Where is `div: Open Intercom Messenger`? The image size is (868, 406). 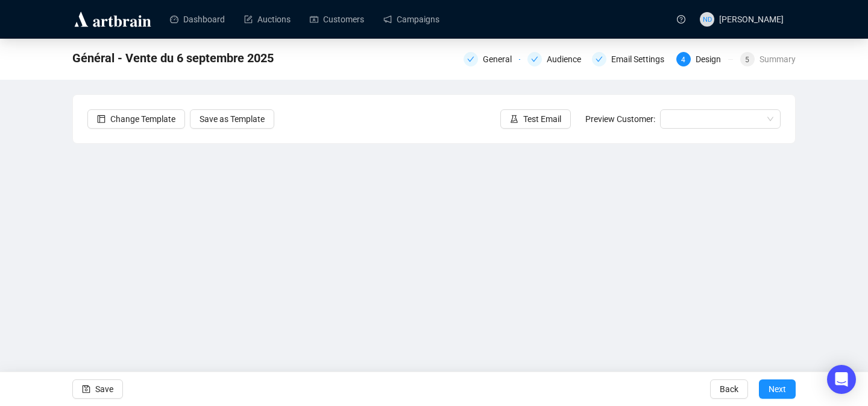 div: Open Intercom Messenger is located at coordinates (842, 379).